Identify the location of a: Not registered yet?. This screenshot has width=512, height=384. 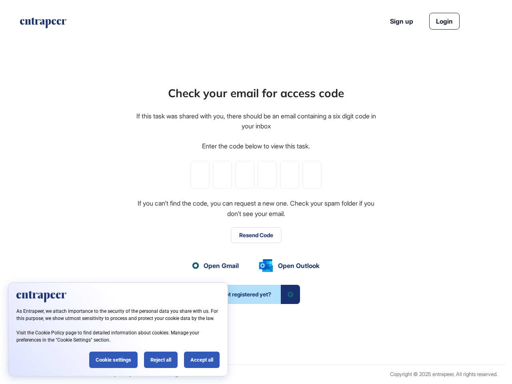
(256, 294).